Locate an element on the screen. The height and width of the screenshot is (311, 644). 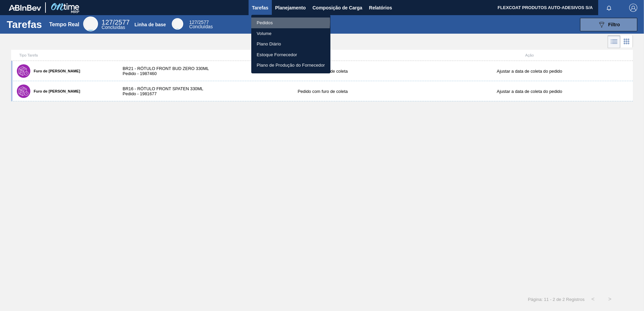
li: Volume is located at coordinates (290, 34).